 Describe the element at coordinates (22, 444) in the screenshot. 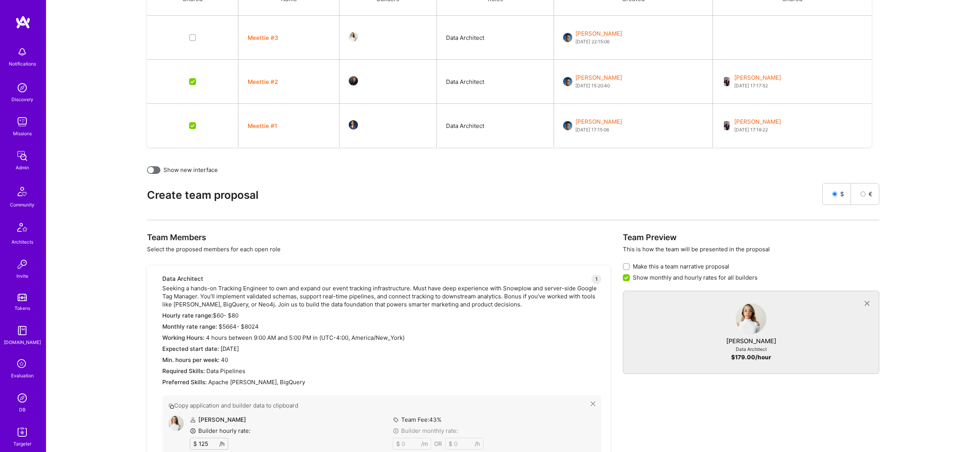

I see `div: Targeter` at that location.